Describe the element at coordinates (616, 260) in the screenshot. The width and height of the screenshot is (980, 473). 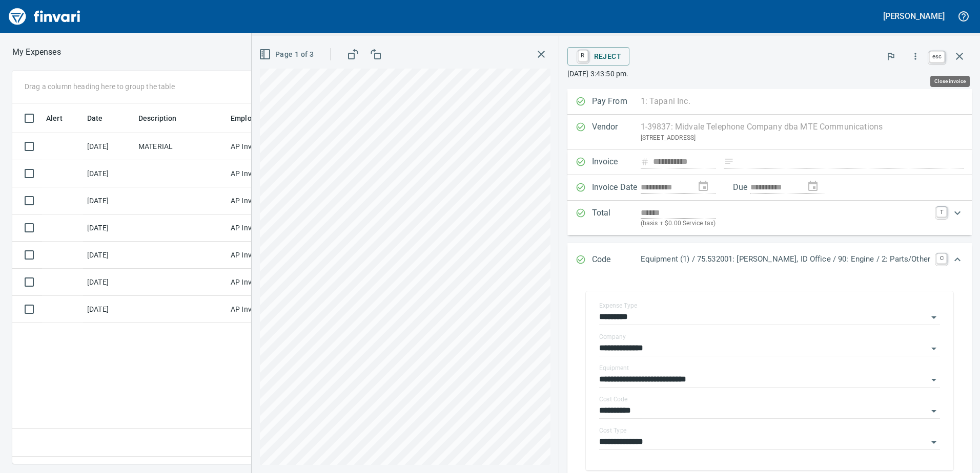
I see `p: Code` at that location.